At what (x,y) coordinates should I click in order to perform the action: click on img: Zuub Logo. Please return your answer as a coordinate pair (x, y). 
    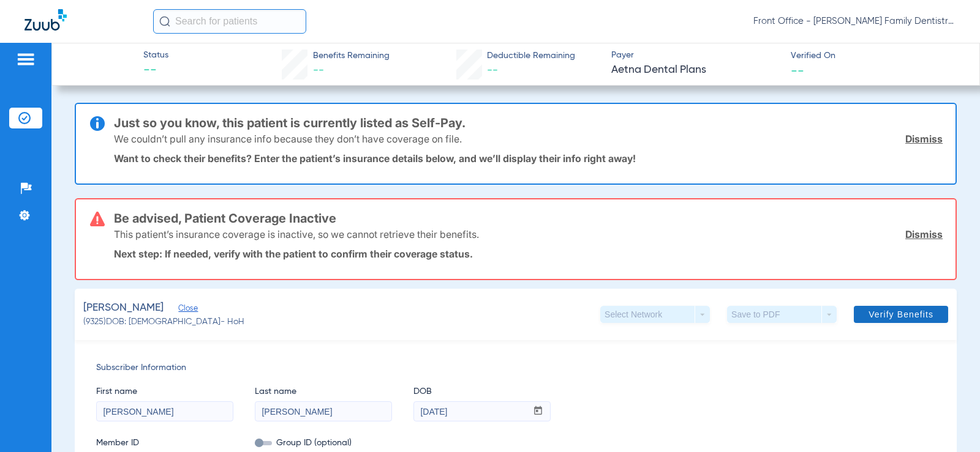
    Looking at the image, I should click on (46, 20).